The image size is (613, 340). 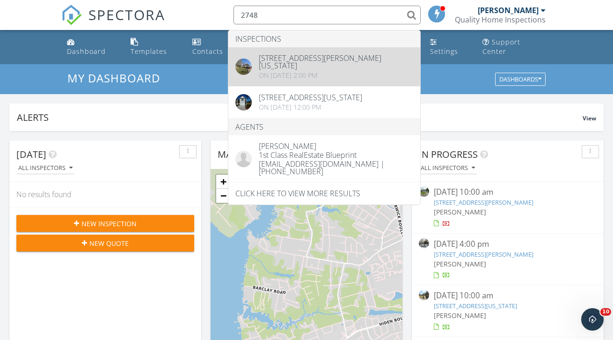 I want to click on span: 10, so click(x=605, y=312).